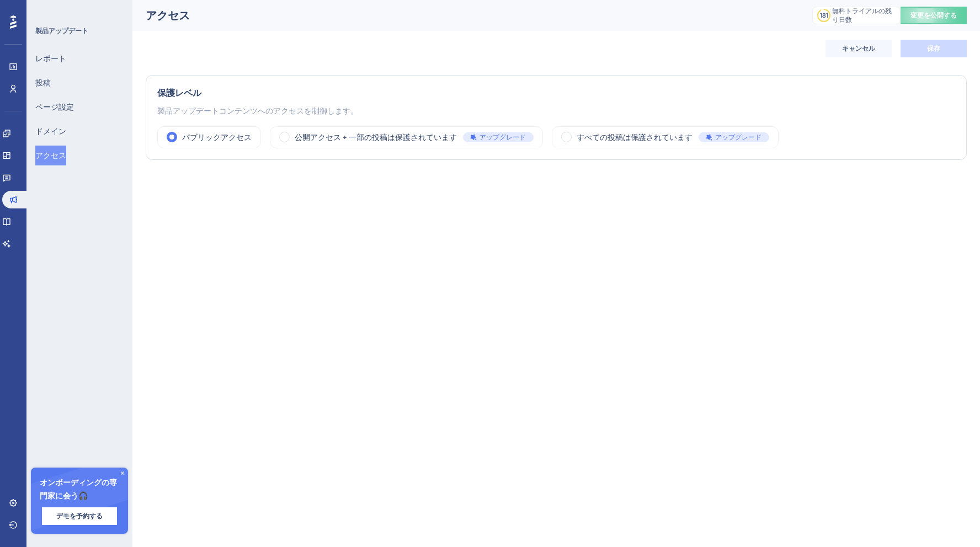  What do you see at coordinates (51, 59) in the screenshot?
I see `button: レポート` at bounding box center [51, 59].